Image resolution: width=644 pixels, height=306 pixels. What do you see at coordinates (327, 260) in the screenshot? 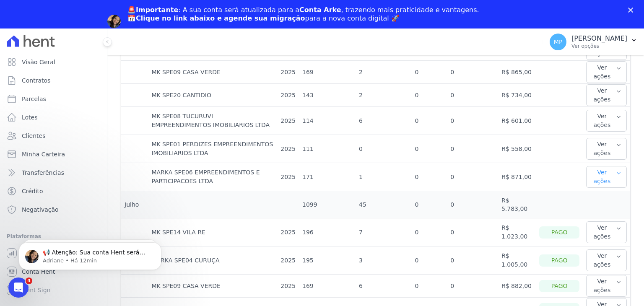
I see `td: 195` at bounding box center [327, 260].